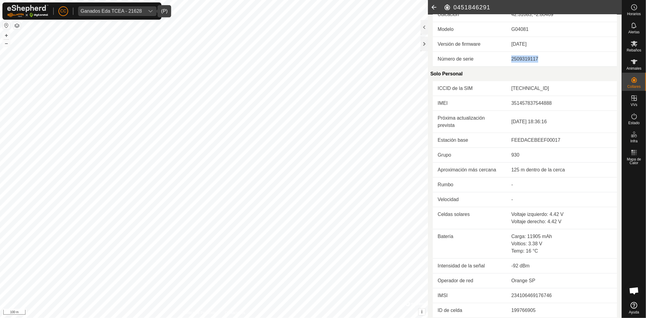 This screenshot has width=646, height=318. What do you see at coordinates (150, 11) in the screenshot?
I see `div: dropdown trigger` at bounding box center [150, 11].